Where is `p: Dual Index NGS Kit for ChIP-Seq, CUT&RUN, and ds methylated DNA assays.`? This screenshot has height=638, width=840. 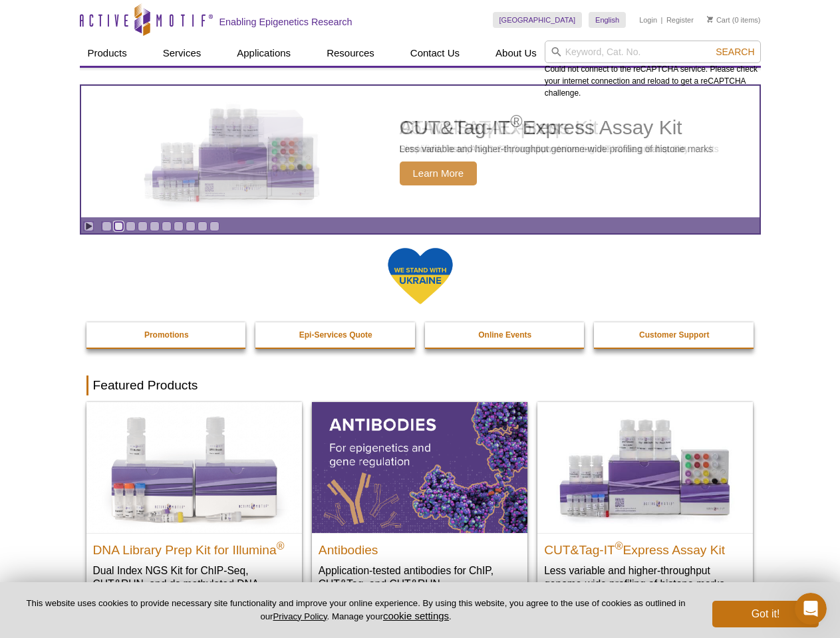 p: Dual Index NGS Kit for ChIP-Seq, CUT&RUN, and ds methylated DNA assays. is located at coordinates (194, 584).